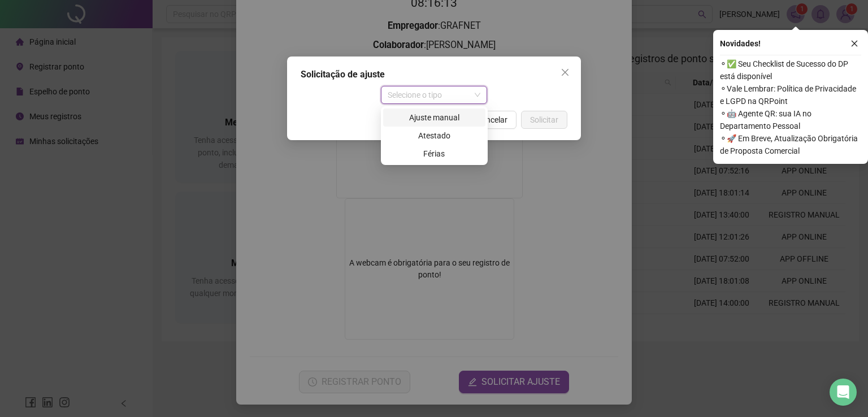 This screenshot has width=868, height=417. Describe the element at coordinates (740, 43) in the screenshot. I see `span: Novidades !` at that location.